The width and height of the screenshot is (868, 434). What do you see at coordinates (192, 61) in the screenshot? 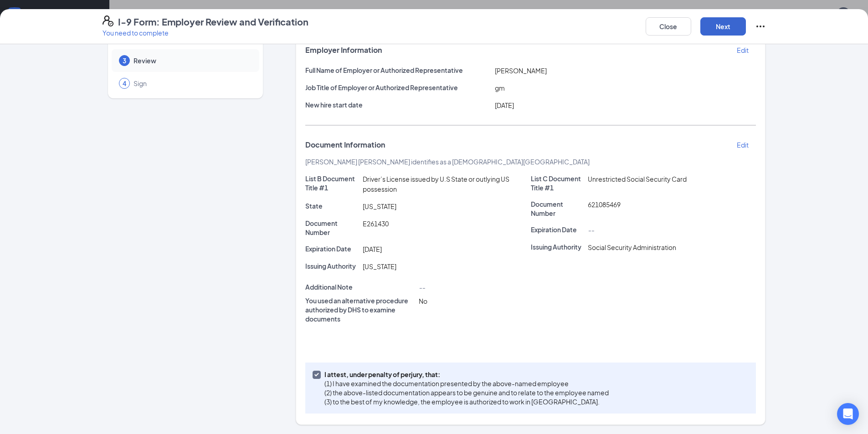
I see `span: Review` at bounding box center [192, 61].